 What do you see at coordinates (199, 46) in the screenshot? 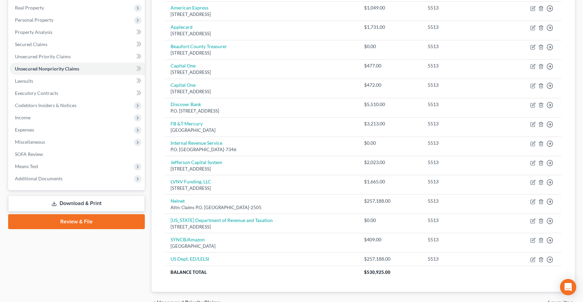
I see `a: Beaufort County Treasurer` at bounding box center [199, 46].